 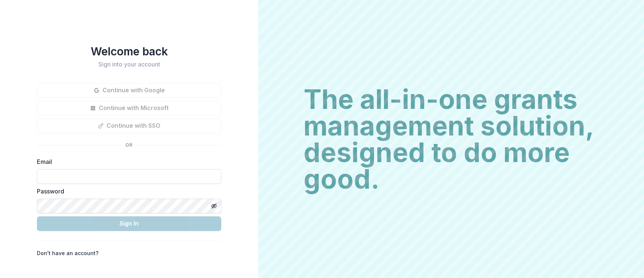 I want to click on h1: Welcome back, so click(x=129, y=51).